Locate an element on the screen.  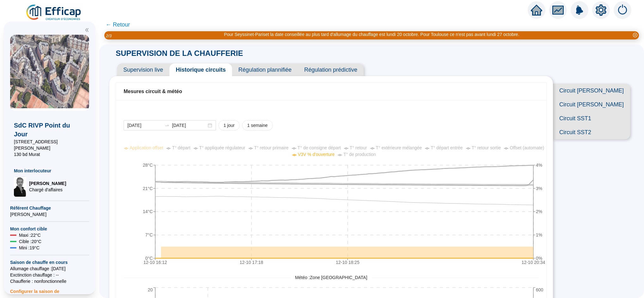
span: 130 bd Murat is located at coordinates (50, 154).